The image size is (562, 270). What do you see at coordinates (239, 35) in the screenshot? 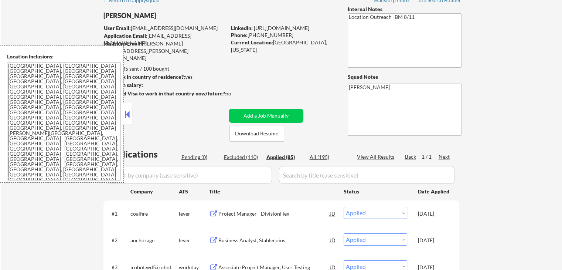
I see `strong: Phone:` at bounding box center [239, 35].